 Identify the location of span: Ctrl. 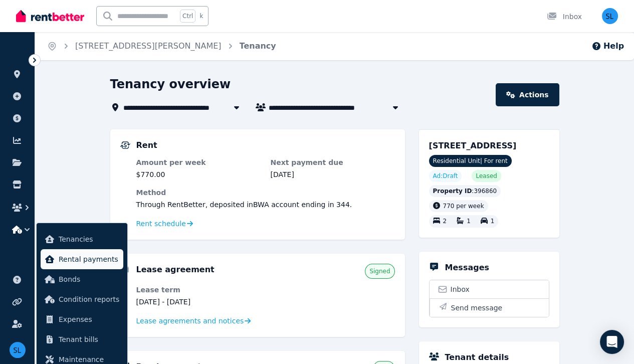
(187, 16).